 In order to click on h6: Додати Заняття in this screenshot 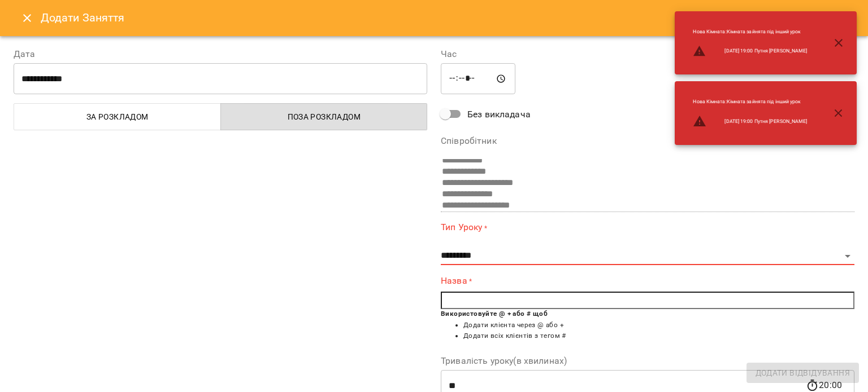, I will do `click(447, 18)`.